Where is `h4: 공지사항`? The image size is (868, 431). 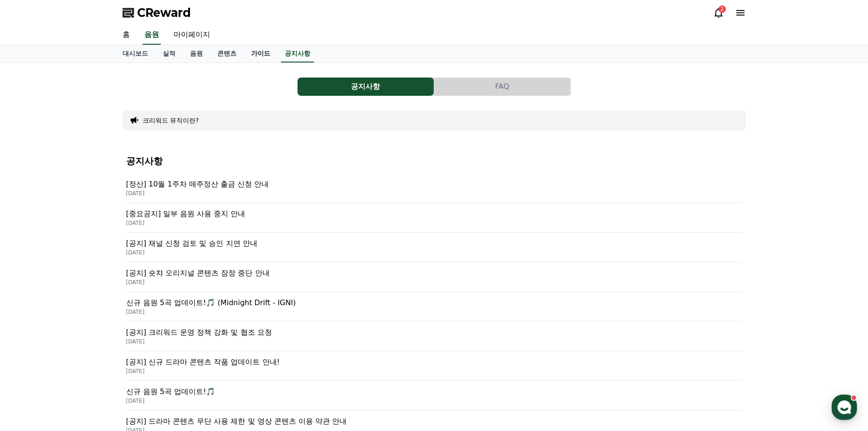
h4: 공지사항 is located at coordinates (434, 161).